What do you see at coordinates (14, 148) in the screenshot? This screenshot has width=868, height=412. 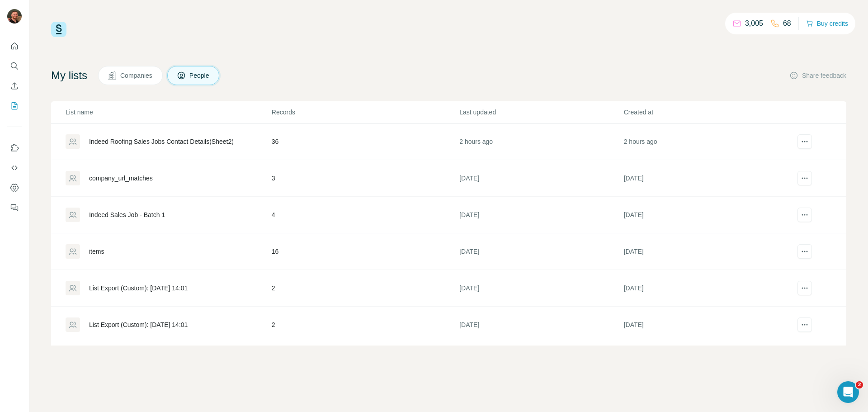 I see `button: Use Surfe on LinkedIn` at bounding box center [14, 148].